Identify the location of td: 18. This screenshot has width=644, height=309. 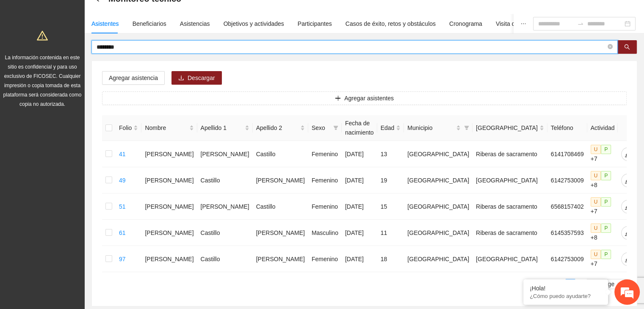
(391, 259).